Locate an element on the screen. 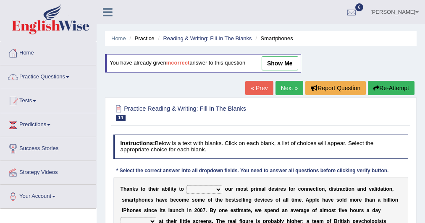 The image size is (425, 223). b: P is located at coordinates (125, 211).